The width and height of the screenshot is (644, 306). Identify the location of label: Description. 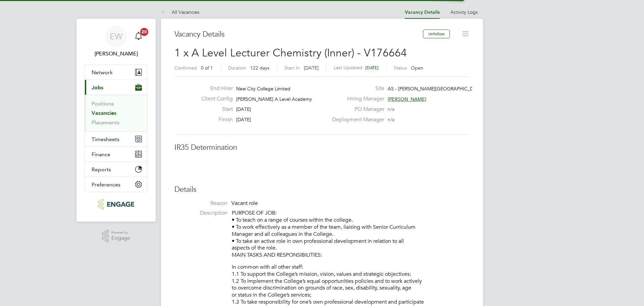
(201, 213).